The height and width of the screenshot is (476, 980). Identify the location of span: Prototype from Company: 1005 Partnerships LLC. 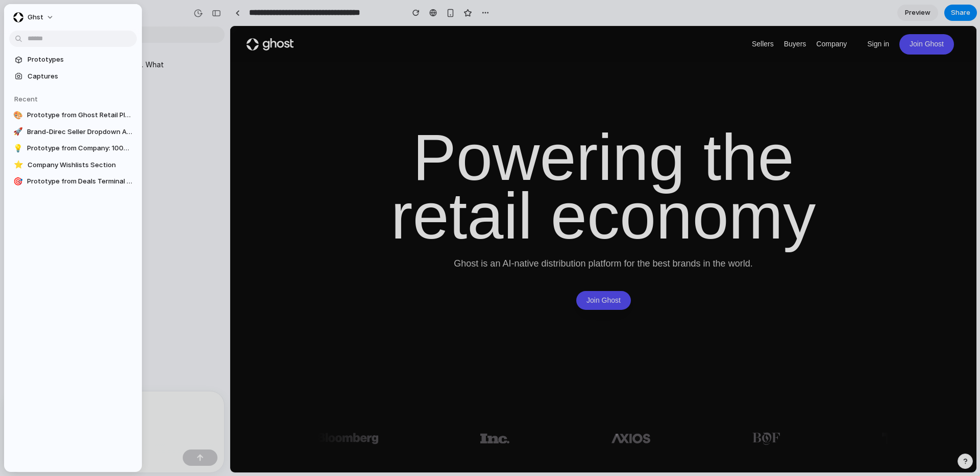
(80, 149).